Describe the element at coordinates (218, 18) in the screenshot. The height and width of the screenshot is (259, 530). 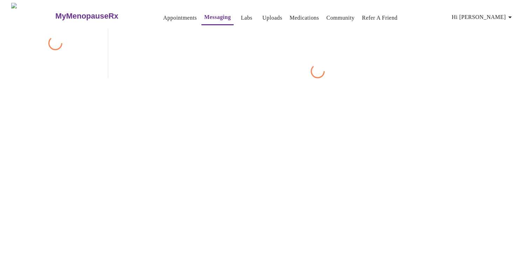
I see `button: Messaging` at that location.